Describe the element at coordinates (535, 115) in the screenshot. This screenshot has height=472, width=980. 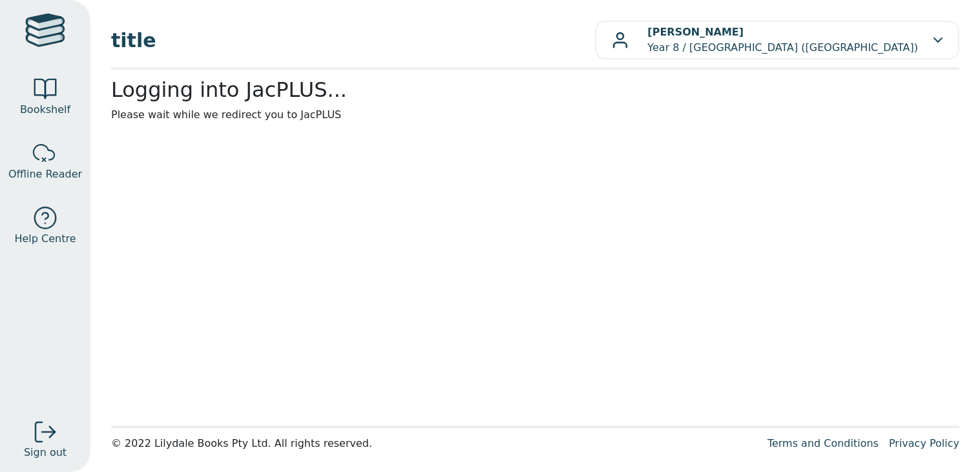
I see `p: Please wait while we redirect you to JacPLUS` at that location.